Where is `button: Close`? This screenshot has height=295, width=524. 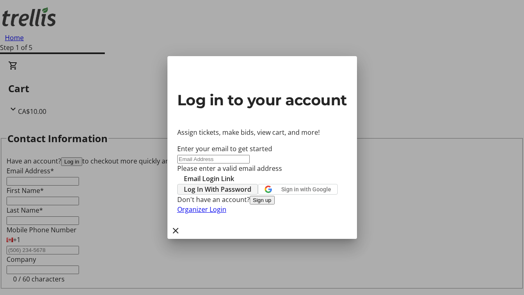 button: Close is located at coordinates (176, 231).